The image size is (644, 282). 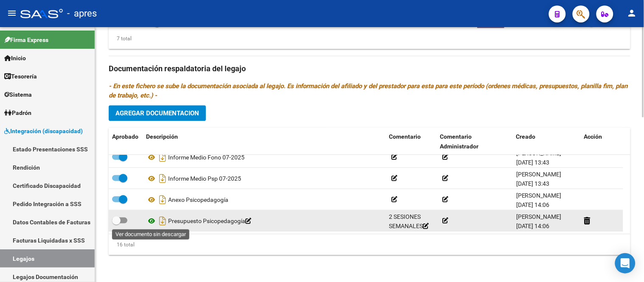 What do you see at coordinates (162, 136) in the screenshot?
I see `span: Descripción` at bounding box center [162, 136].